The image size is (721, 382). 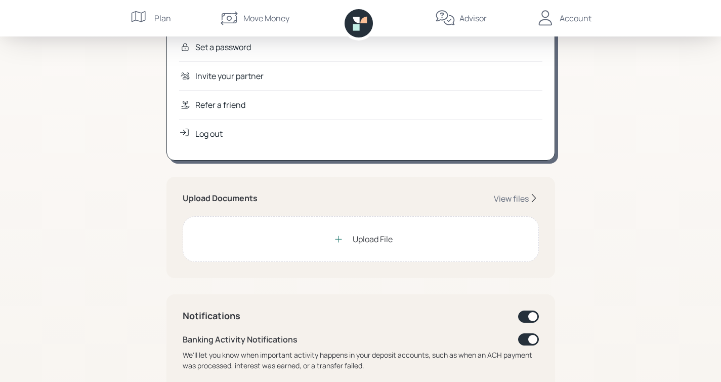 I want to click on div: Advisor, so click(x=473, y=18).